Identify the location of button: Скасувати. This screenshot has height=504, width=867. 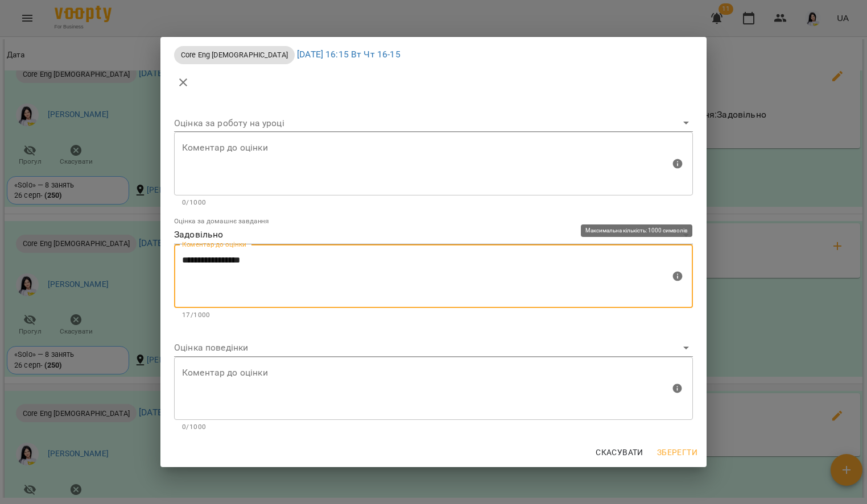
(620, 452).